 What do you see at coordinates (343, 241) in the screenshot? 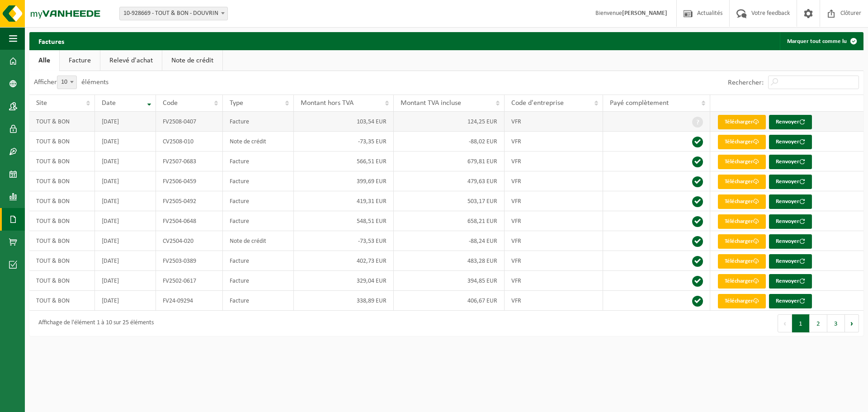
I see `td: -73,53 EUR` at bounding box center [343, 241].